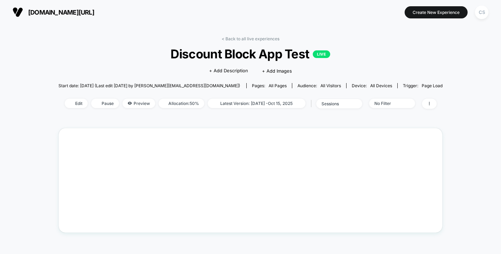 The height and width of the screenshot is (254, 501). Describe the element at coordinates (229, 71) in the screenshot. I see `span: + Add Description` at that location.